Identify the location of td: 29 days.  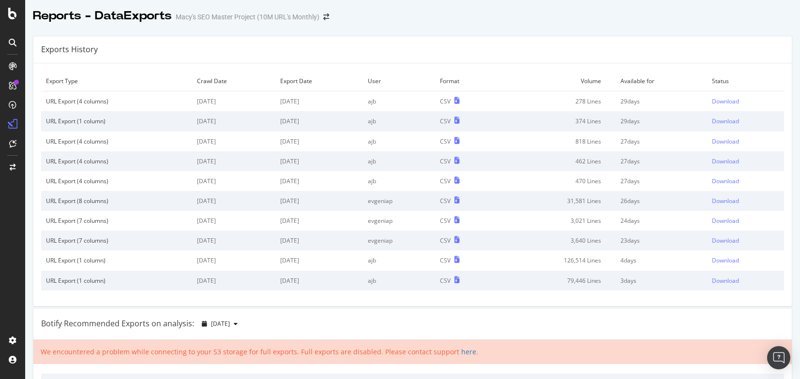
(661, 102).